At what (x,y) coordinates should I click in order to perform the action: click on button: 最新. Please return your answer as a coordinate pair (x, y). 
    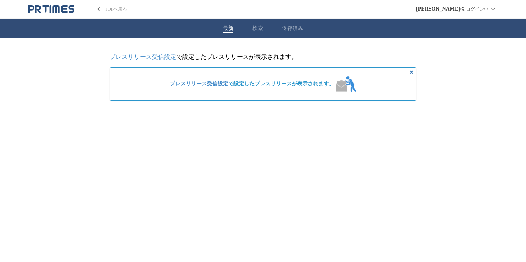
    Looking at the image, I should click on (228, 28).